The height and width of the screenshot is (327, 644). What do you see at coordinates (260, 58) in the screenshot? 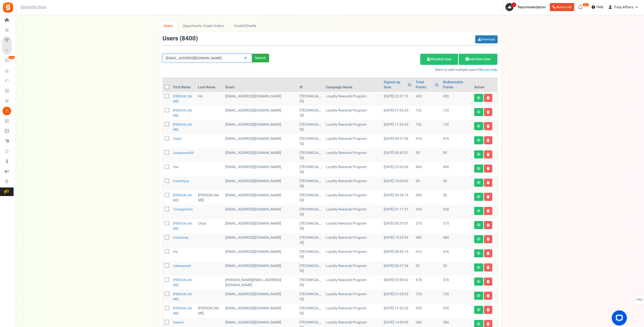
I see `div: Search` at bounding box center [260, 58].